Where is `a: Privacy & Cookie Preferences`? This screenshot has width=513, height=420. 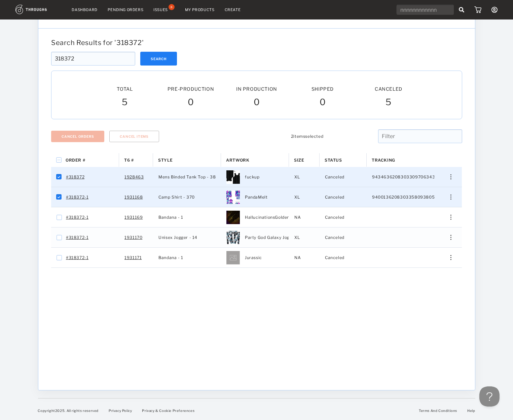
a: Privacy & Cookie Preferences is located at coordinates (168, 411).